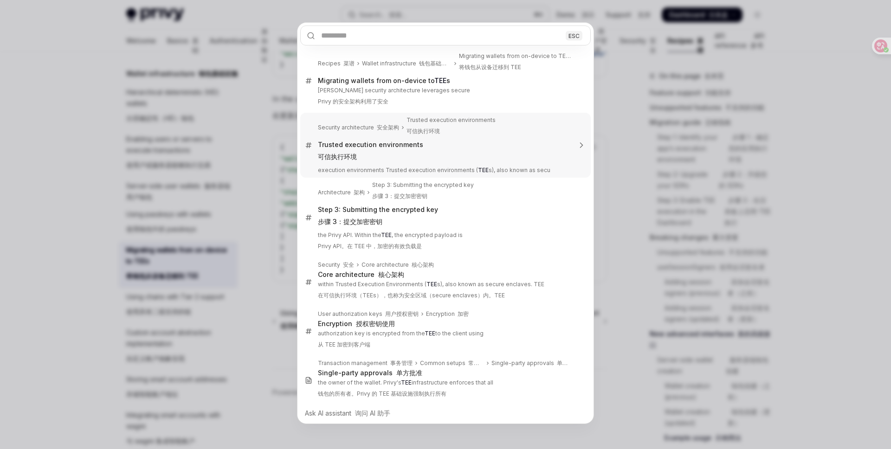 This screenshot has height=449, width=891. Describe the element at coordinates (574, 35) in the screenshot. I see `div: ESC` at that location.